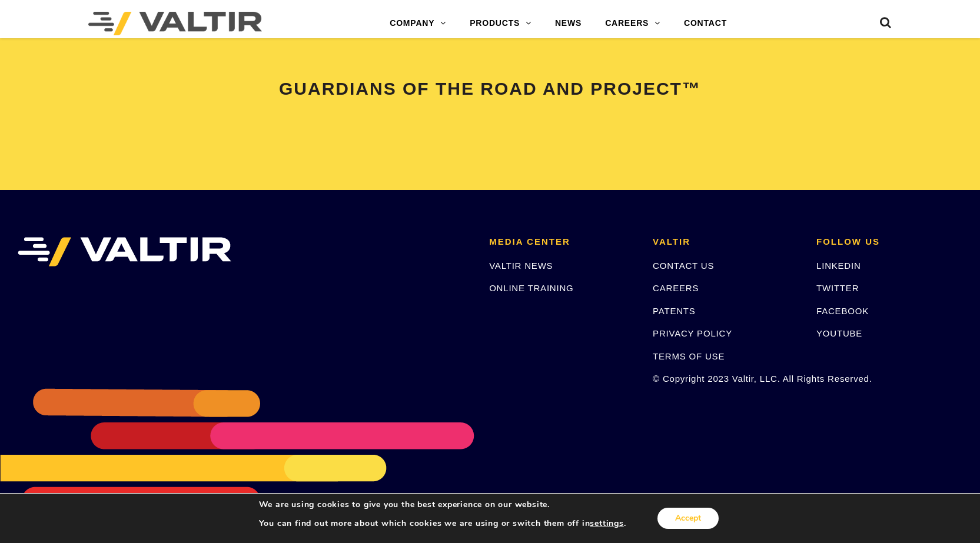  I want to click on p: © Copyright 2023 Valtir, LLC. All Rights Reserved., so click(725, 378).